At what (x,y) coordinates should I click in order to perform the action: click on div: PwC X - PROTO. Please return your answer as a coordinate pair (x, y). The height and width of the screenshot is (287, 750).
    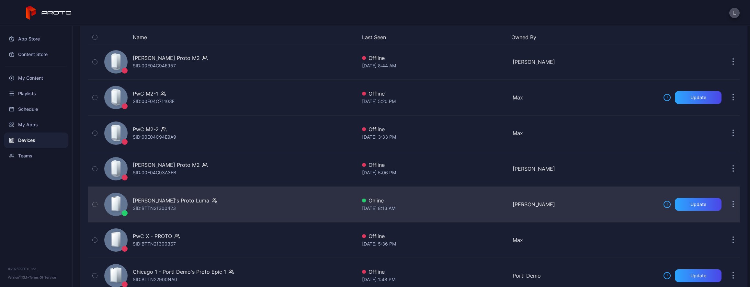
    Looking at the image, I should click on (152, 236).